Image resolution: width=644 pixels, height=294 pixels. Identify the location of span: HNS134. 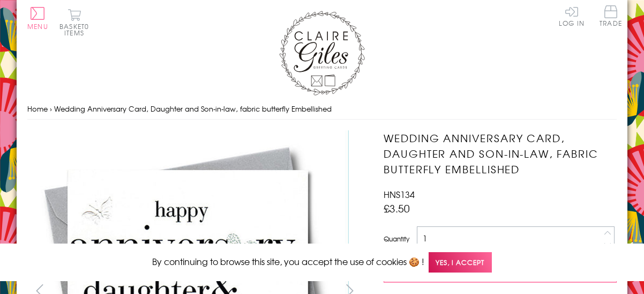
(399, 195).